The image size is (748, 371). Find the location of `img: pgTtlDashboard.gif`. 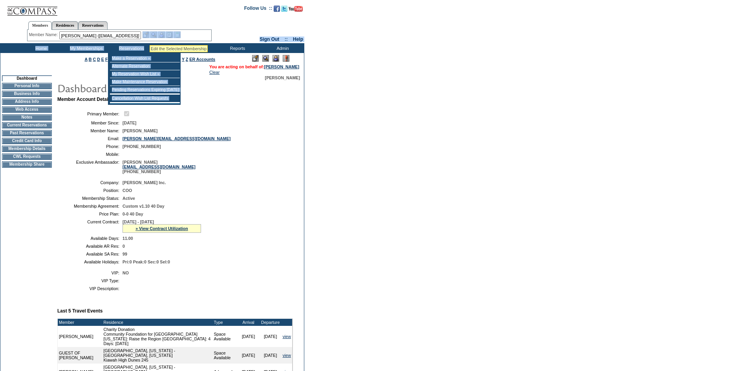

img: pgTtlDashboard.gif is located at coordinates (135, 88).